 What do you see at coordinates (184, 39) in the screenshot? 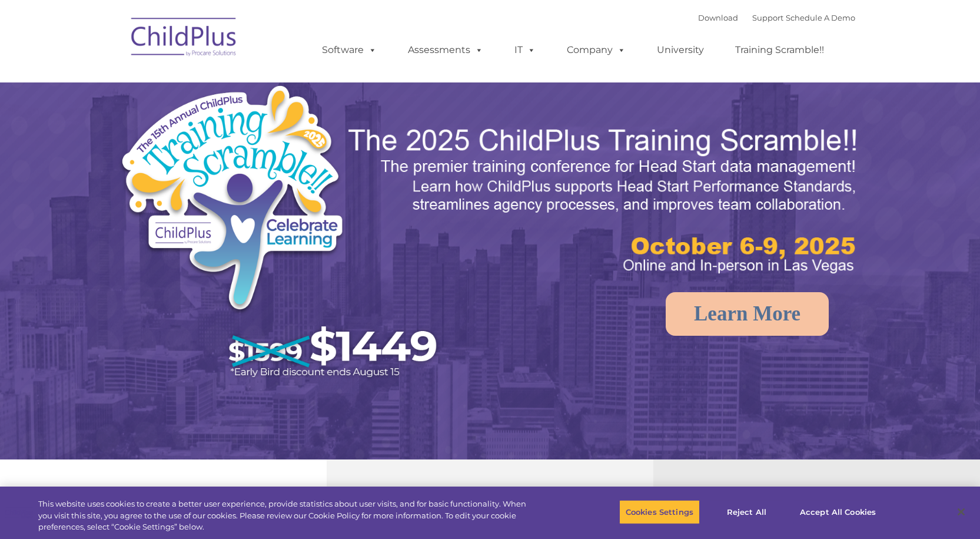
I see `img: ChildPlus by Procare Solutions` at bounding box center [184, 39].